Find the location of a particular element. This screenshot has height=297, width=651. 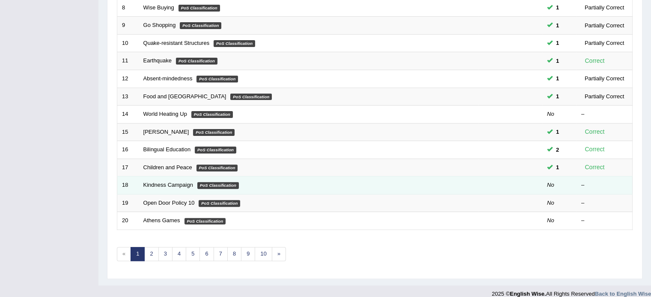

a: 10 is located at coordinates (263, 254).